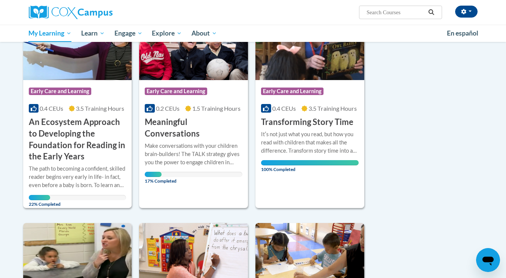 Image resolution: width=506 pixels, height=278 pixels. Describe the element at coordinates (168, 108) in the screenshot. I see `span: 0.2 CEUs` at that location.